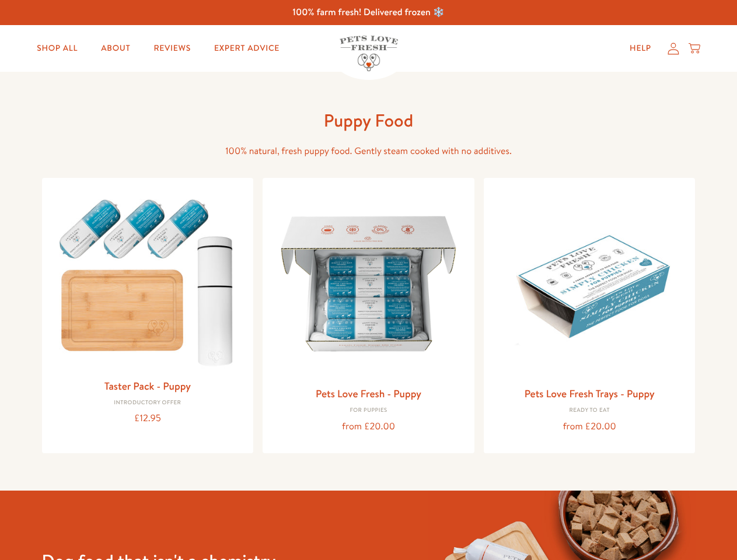 This screenshot has width=737, height=560. I want to click on a: Shop All, so click(58, 48).